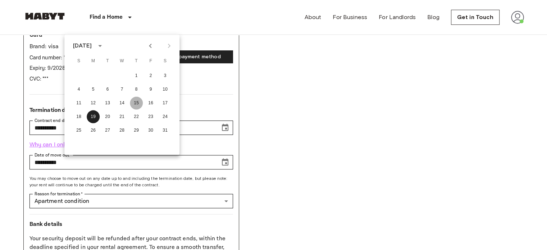 The height and width of the screenshot is (250, 547). What do you see at coordinates (433, 17) in the screenshot?
I see `a: Blog` at bounding box center [433, 17].